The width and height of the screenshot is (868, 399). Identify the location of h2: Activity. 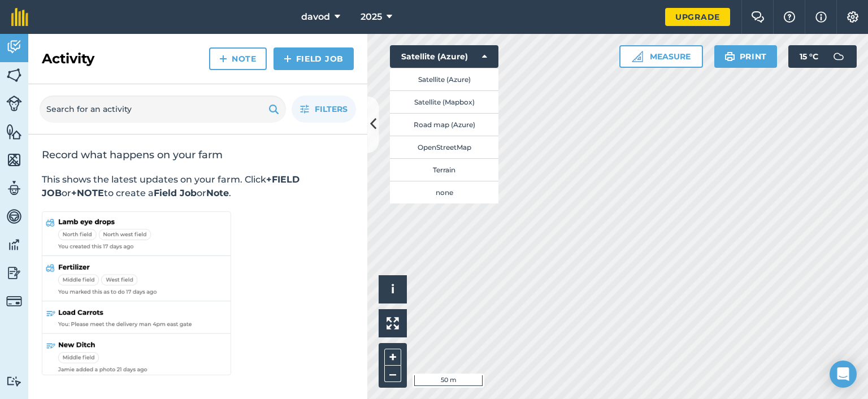
(68, 59).